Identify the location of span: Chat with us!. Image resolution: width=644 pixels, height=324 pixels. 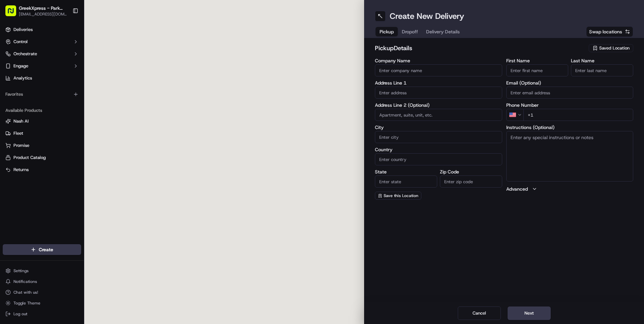
(26, 292).